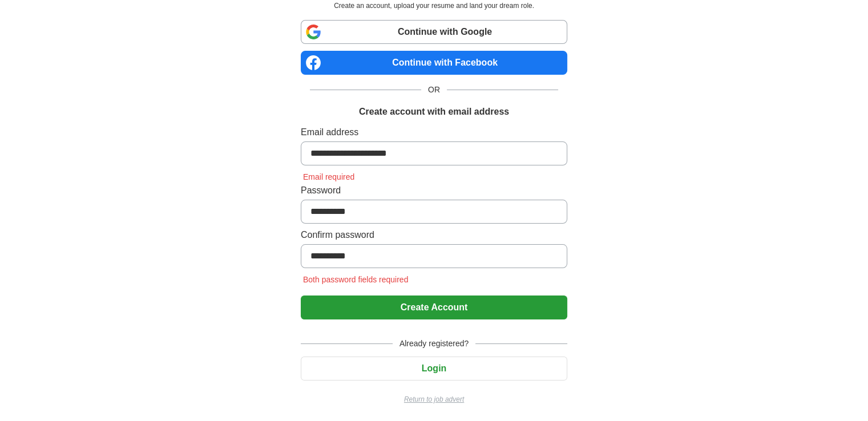 The width and height of the screenshot is (868, 421). I want to click on label: Password, so click(434, 191).